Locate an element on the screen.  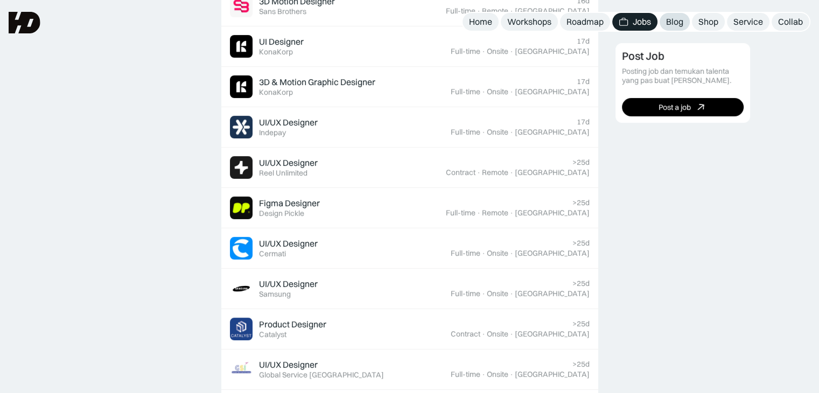
a: Home is located at coordinates (480, 22).